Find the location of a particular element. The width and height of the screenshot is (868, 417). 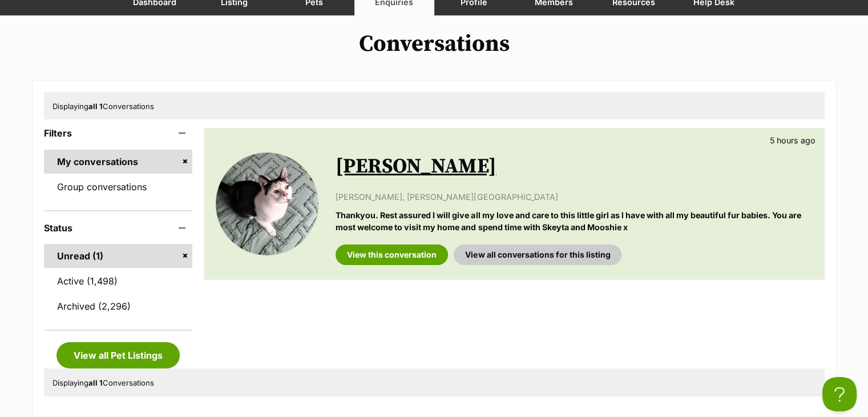

a: View this conversation is located at coordinates (391, 255).